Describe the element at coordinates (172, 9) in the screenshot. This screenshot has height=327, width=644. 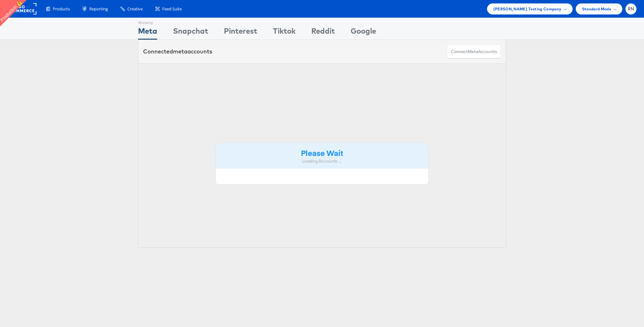
I see `span: Feed Suite` at that location.